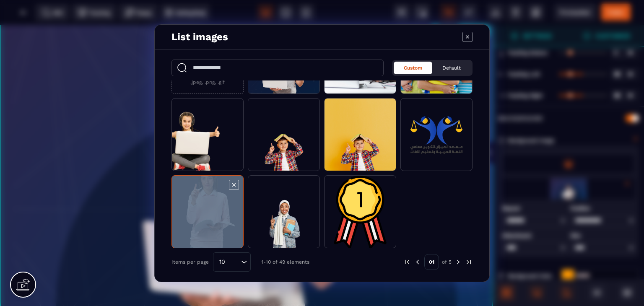 The image size is (644, 306). What do you see at coordinates (222, 262) in the screenshot?
I see `span: 10` at bounding box center [222, 262].